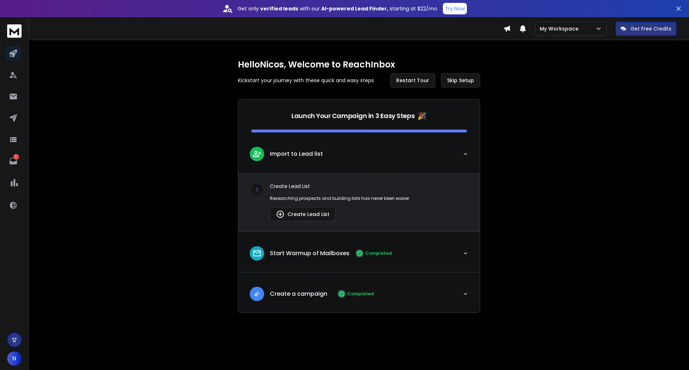 The image size is (689, 370). I want to click on p: Launch Your Campaign in 3 Easy Steps, so click(353, 116).